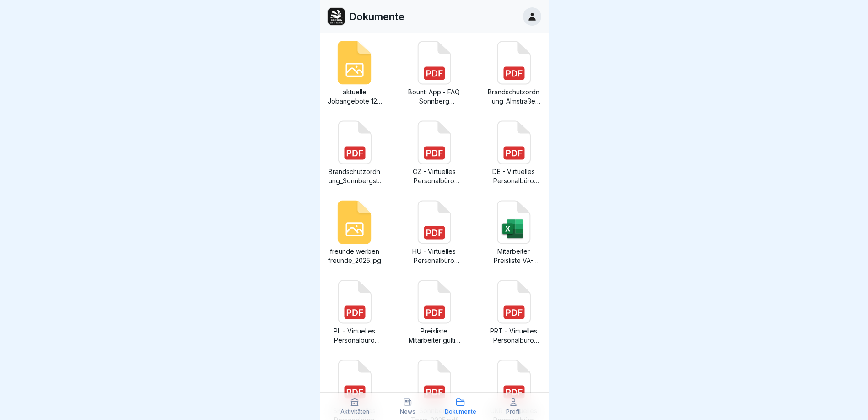  Describe the element at coordinates (514, 176) in the screenshot. I see `p: DE - Virtuelles Personalbüro AIDA - 072025.pdf` at that location.